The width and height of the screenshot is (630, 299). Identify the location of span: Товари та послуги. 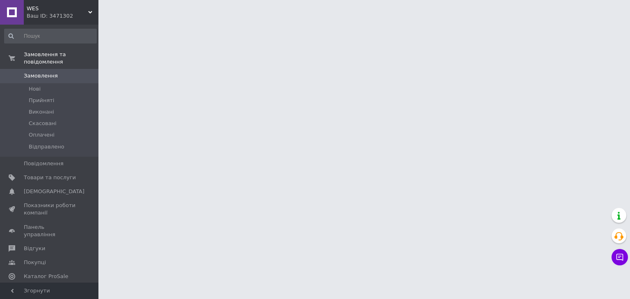
(50, 178).